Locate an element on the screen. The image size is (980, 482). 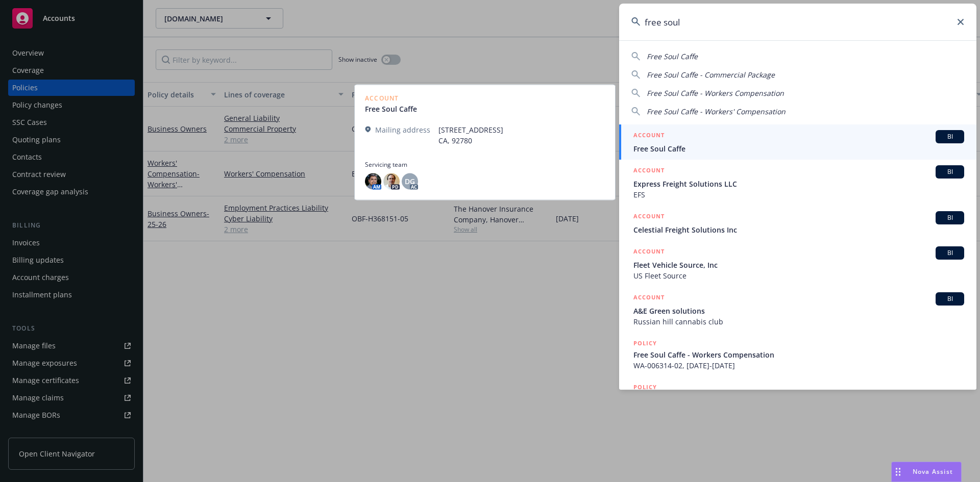
a: ACCOUNTBIA&E Green solutionsRussian hill cannabis club is located at coordinates (798, 310).